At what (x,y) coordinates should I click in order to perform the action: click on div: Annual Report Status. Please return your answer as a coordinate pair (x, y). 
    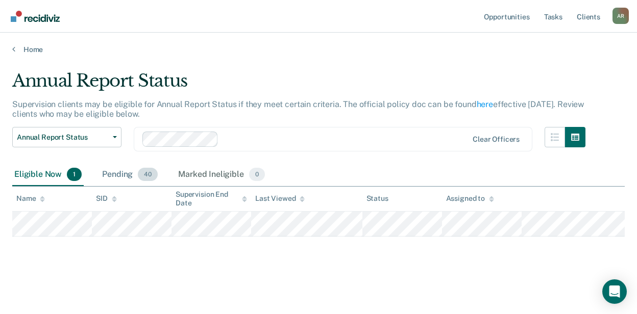
    Looking at the image, I should click on (298, 85).